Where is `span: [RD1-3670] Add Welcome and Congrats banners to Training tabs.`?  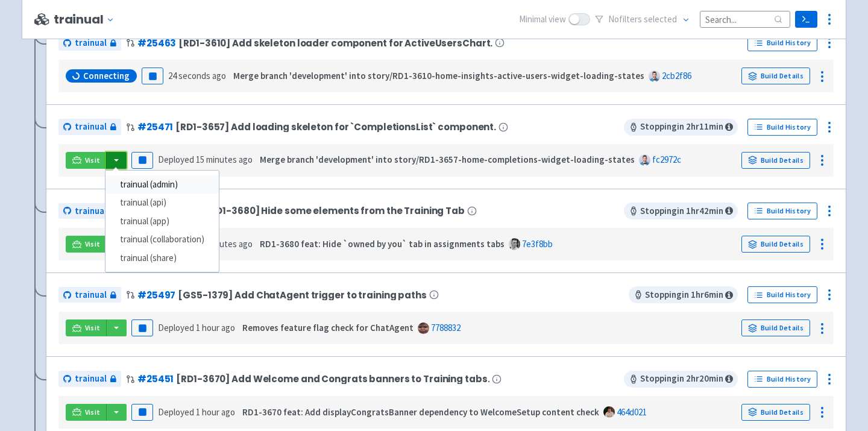 span: [RD1-3670] Add Welcome and Congrats banners to Training tabs. is located at coordinates (333, 379).